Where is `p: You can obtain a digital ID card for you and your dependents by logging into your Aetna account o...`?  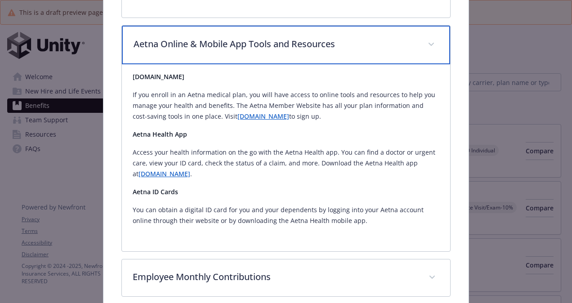
p: You can obtain a digital ID card for you and your dependents by logging into your Aetna account o... is located at coordinates (286, 215).